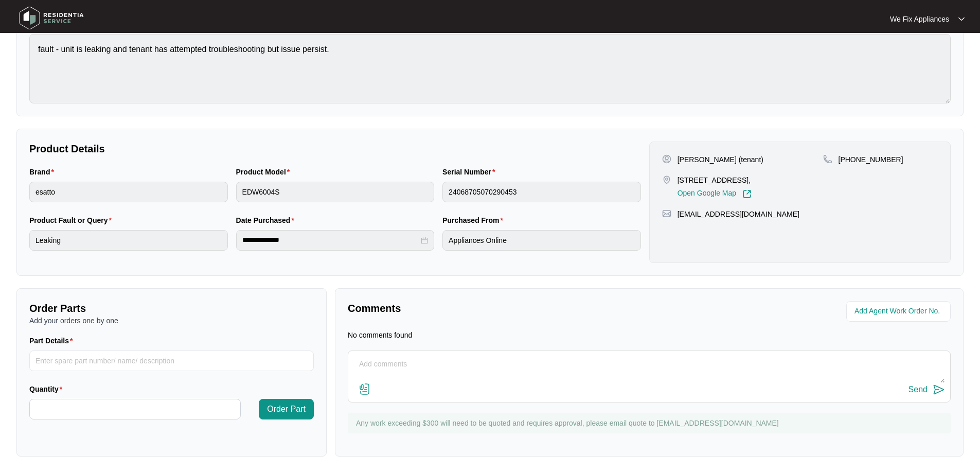 This screenshot has width=980, height=473. What do you see at coordinates (495, 308) in the screenshot?
I see `p: Comments` at bounding box center [495, 308].